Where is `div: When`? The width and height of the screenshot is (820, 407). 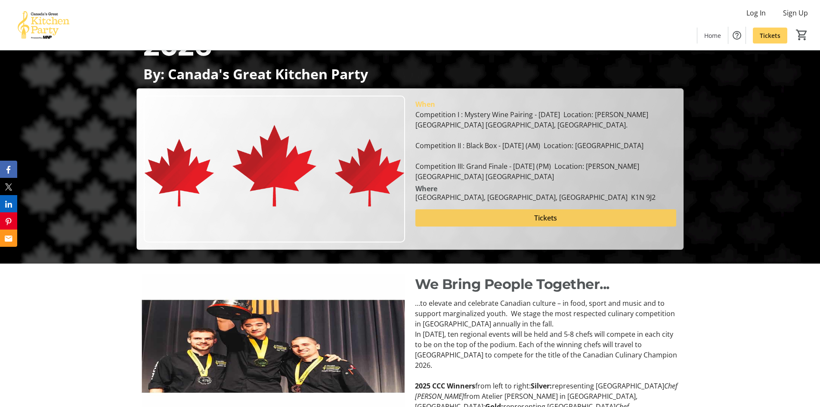 div: When is located at coordinates (425, 104).